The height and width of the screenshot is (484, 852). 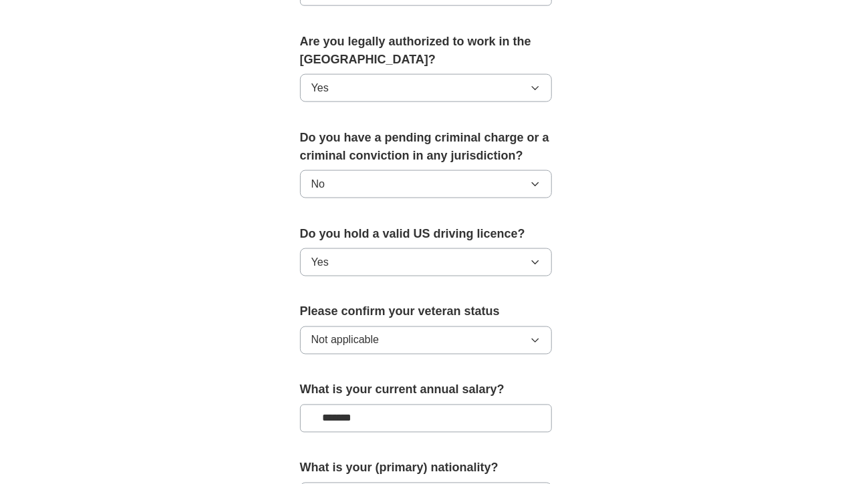 What do you see at coordinates (426, 312) in the screenshot?
I see `label: Please confirm your veteran status` at bounding box center [426, 312].